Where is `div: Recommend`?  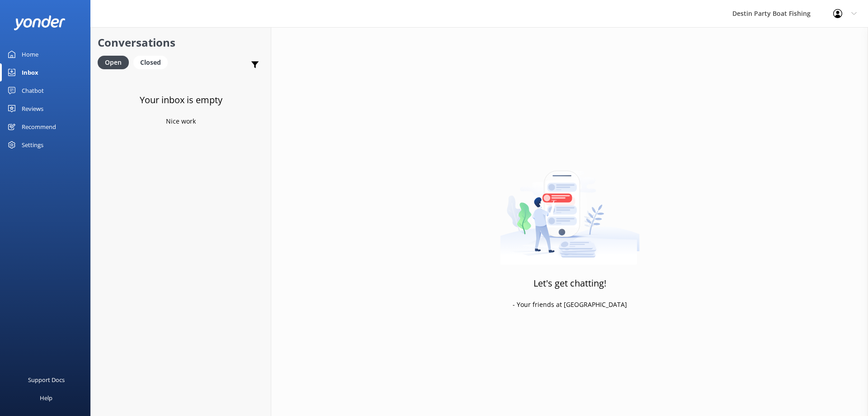 div: Recommend is located at coordinates (39, 127).